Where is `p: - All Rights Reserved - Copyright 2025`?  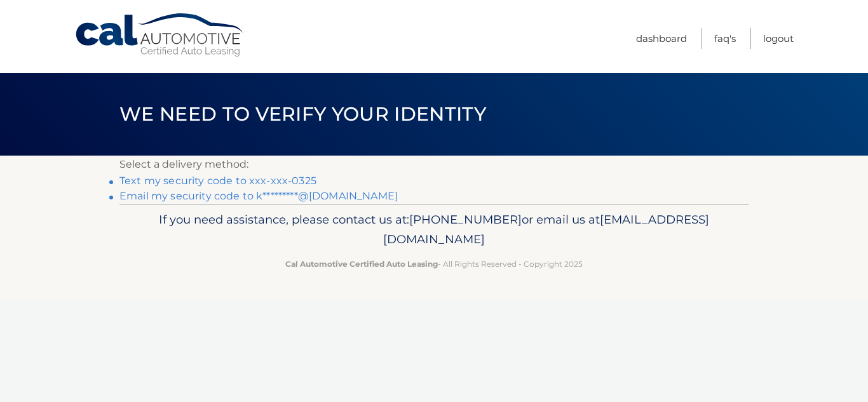 p: - All Rights Reserved - Copyright 2025 is located at coordinates (434, 264).